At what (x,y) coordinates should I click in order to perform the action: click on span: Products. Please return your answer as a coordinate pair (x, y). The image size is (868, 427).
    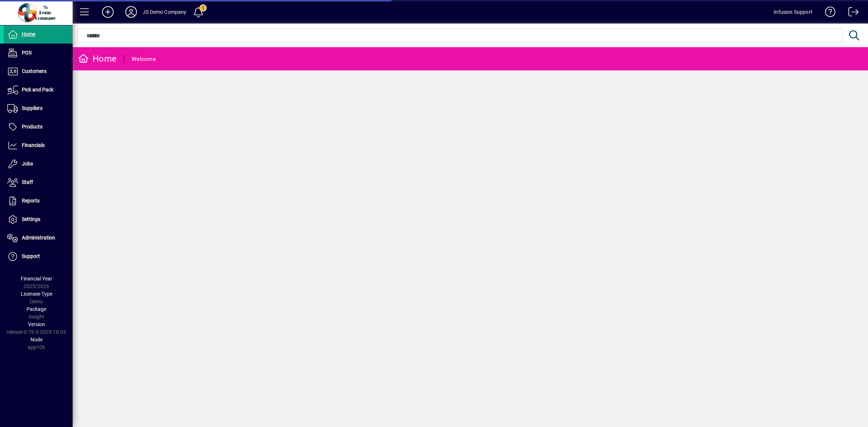
    Looking at the image, I should click on (32, 126).